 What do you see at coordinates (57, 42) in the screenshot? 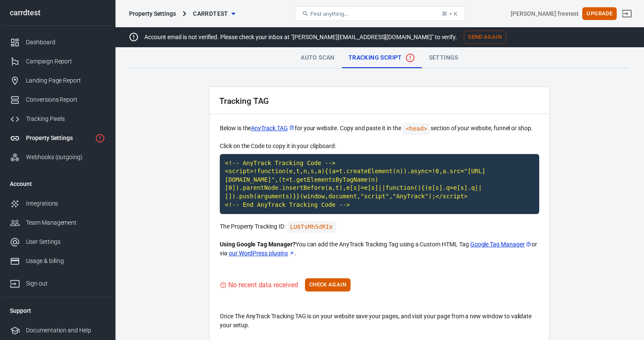
I see `a: Dashboard` at bounding box center [57, 42].